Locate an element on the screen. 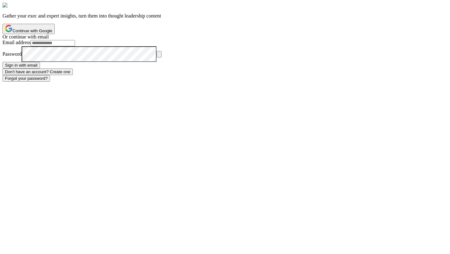  button: Continue with Google is located at coordinates (28, 29).